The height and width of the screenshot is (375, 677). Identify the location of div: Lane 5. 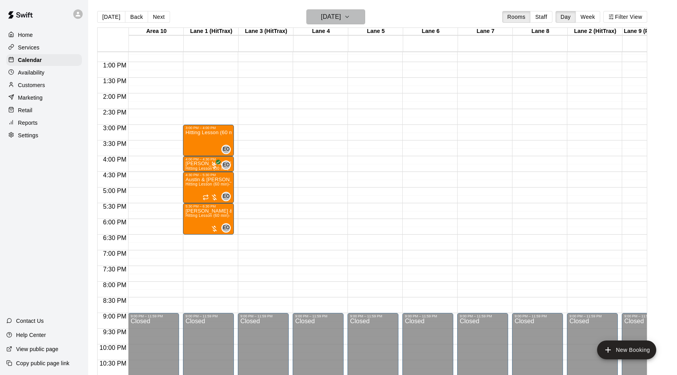
(376, 31).